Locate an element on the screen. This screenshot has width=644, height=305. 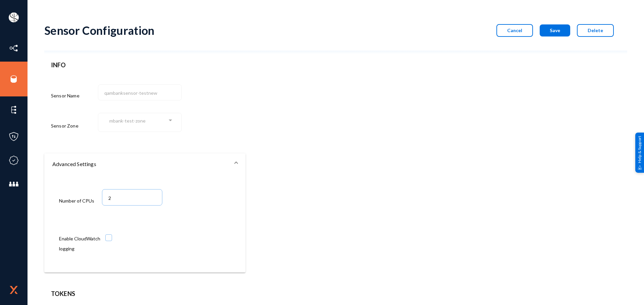
button: Cancel is located at coordinates (514, 31).